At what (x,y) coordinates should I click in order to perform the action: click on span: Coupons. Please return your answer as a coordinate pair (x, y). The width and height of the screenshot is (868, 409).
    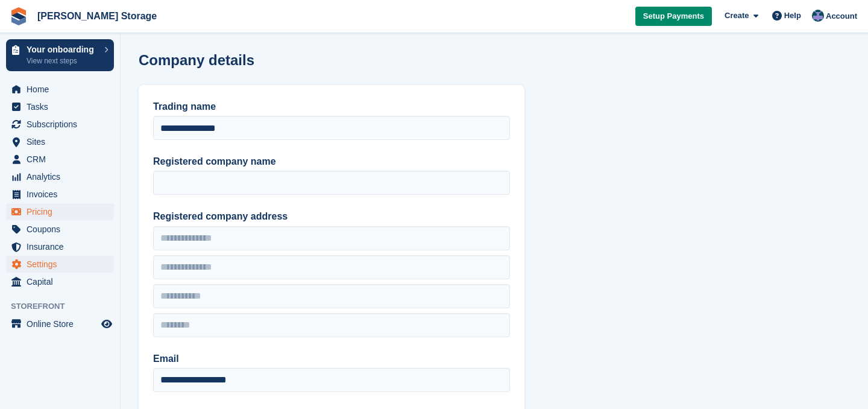
    Looking at the image, I should click on (63, 229).